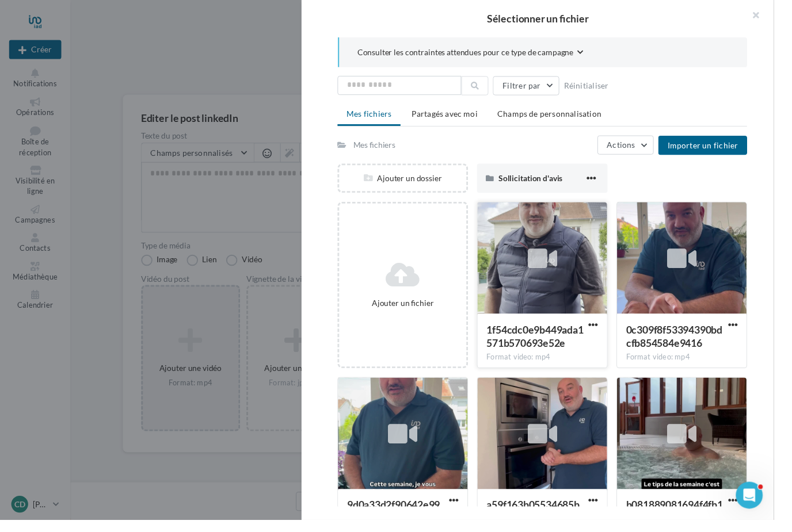 The height and width of the screenshot is (532, 792). What do you see at coordinates (689, 344) in the screenshot?
I see `span: 0c309f8f53394390bdcfb854584e9416` at bounding box center [689, 344].